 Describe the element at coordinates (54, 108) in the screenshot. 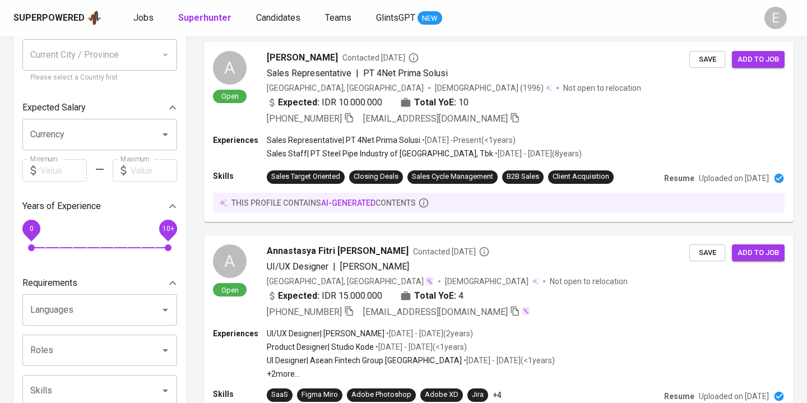

I see `p: Expected Salary` at that location.